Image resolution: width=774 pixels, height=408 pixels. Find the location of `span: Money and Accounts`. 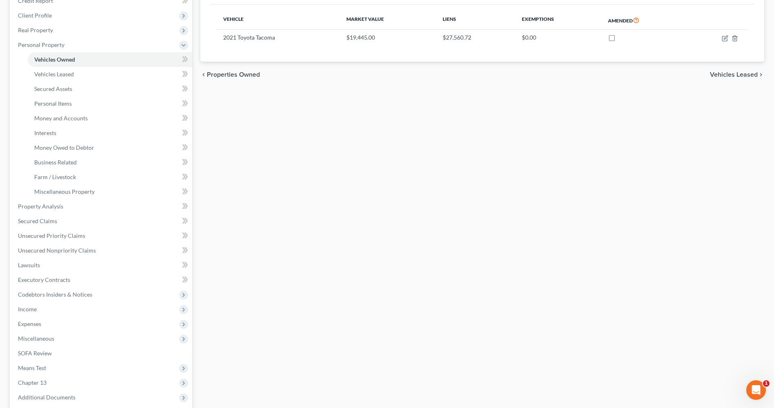

span: Money and Accounts is located at coordinates (61, 118).